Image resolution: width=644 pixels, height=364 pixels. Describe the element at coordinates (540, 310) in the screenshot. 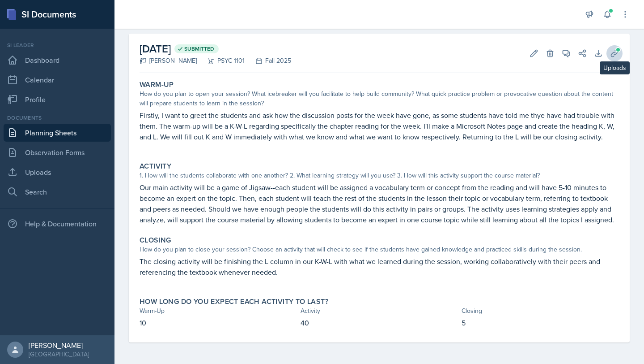

I see `div: Closing` at that location.